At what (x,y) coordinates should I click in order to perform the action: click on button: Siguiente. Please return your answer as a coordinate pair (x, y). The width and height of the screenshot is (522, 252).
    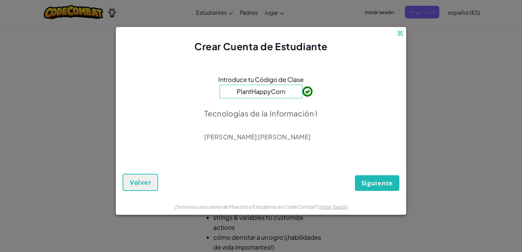
    Looking at the image, I should click on (377, 183).